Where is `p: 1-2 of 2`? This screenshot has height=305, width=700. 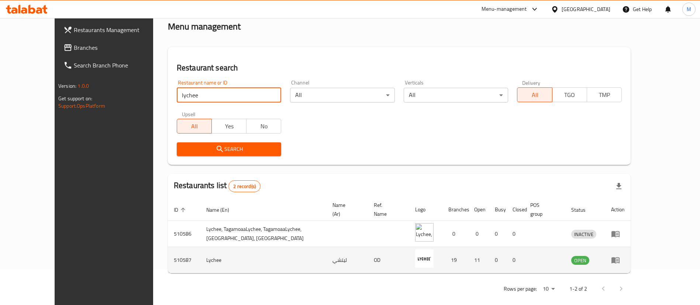
p: 1-2 of 2 is located at coordinates (579, 289).